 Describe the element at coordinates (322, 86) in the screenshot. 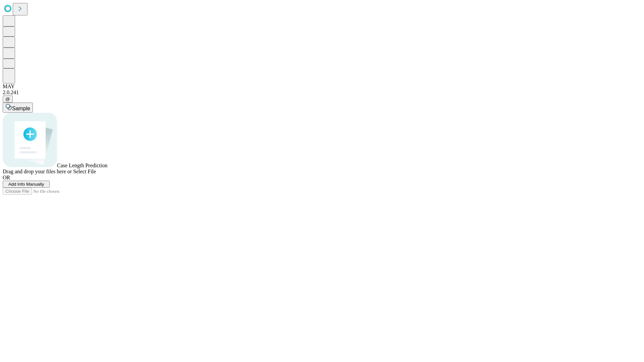

I see `div: MAY` at that location.